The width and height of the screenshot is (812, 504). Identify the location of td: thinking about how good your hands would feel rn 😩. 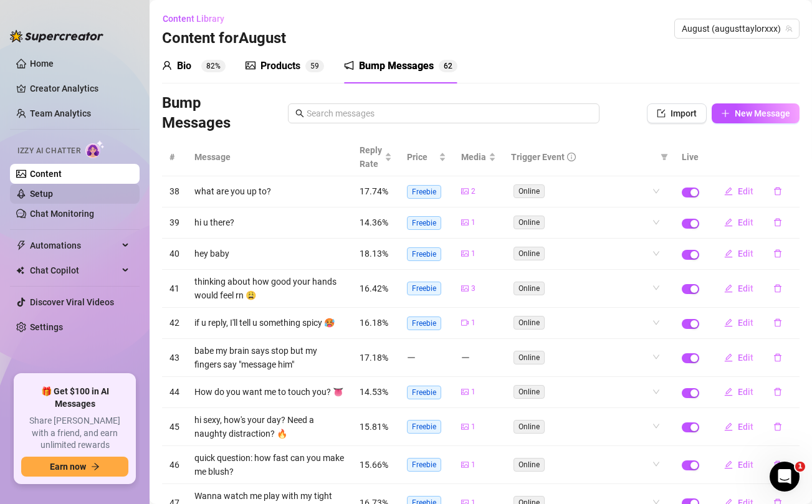
(269, 288).